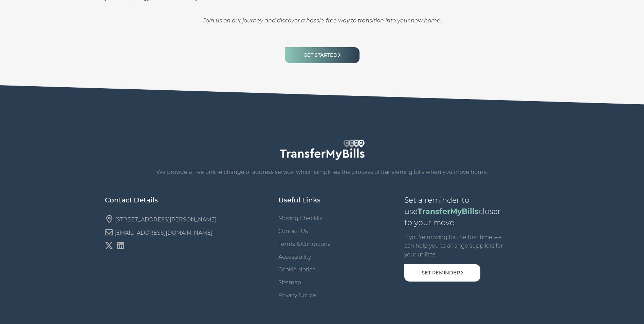 This screenshot has width=644, height=324. What do you see at coordinates (290, 282) in the screenshot?
I see `a: Sitemap` at bounding box center [290, 282].